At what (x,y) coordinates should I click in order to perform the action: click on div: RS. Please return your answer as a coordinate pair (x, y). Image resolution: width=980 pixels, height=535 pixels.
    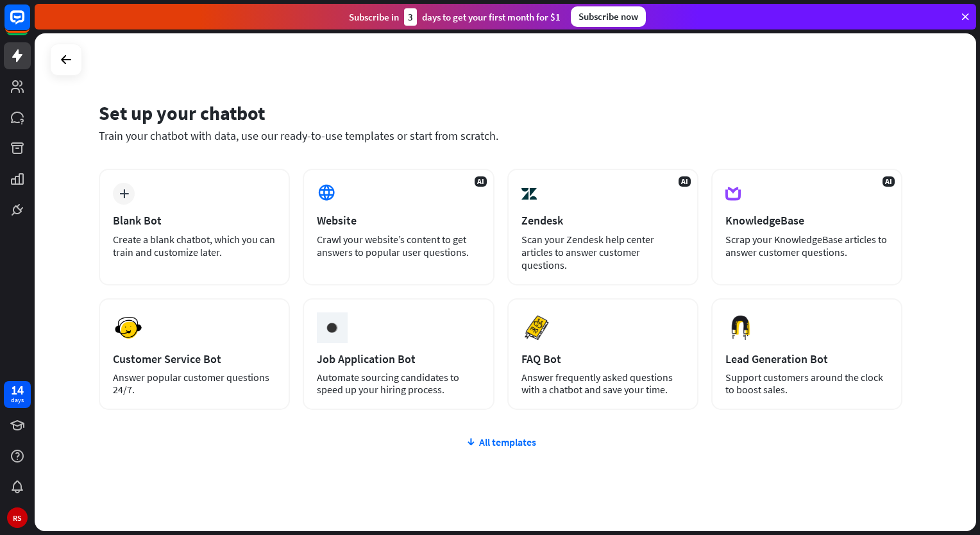
    Looking at the image, I should click on (18, 517).